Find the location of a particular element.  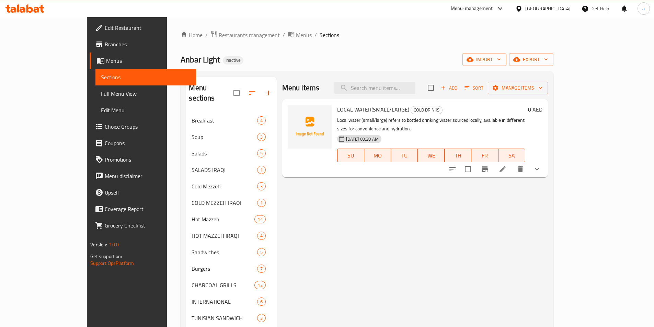

span: Select section is located at coordinates (431, 88).